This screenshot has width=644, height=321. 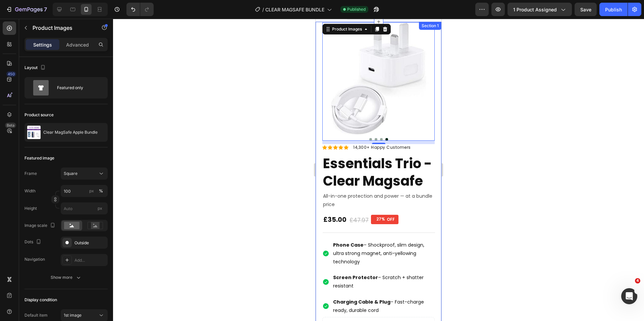 What do you see at coordinates (66, 277) in the screenshot?
I see `div: Show more` at bounding box center [66, 277].